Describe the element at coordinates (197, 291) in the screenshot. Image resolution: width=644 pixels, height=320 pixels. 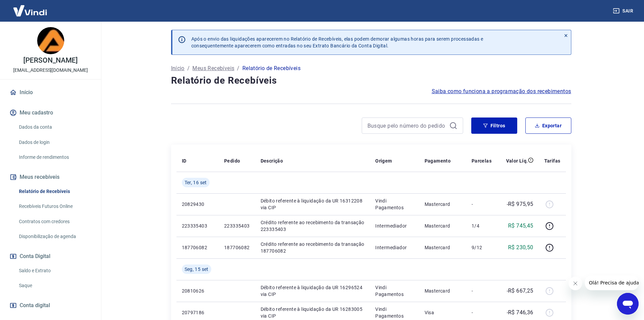
I see `p: 20810626` at that location.